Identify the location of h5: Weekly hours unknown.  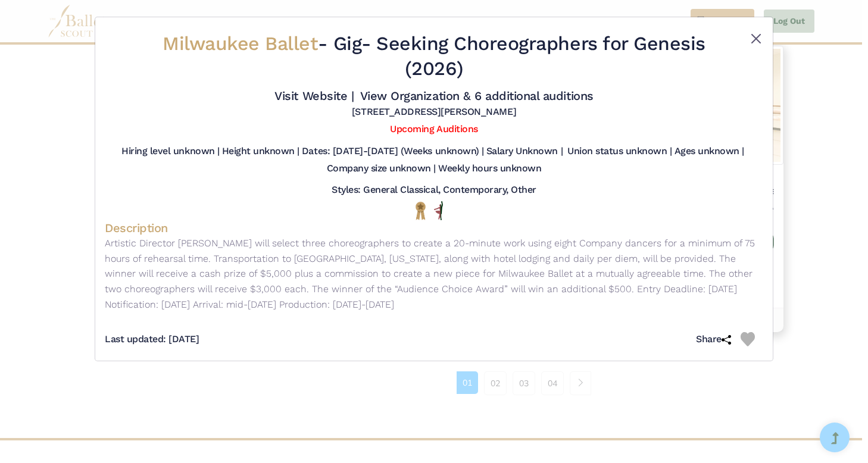
(489, 168).